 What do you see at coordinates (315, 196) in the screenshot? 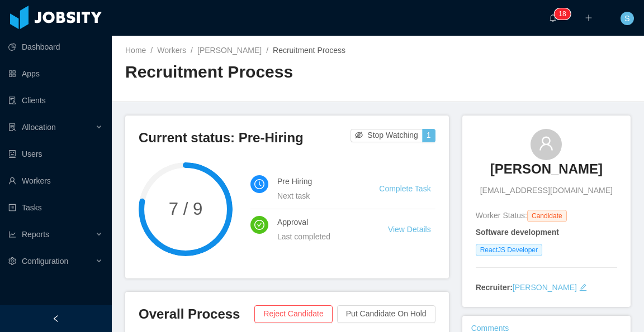
I see `div: Next task` at bounding box center [315, 196].